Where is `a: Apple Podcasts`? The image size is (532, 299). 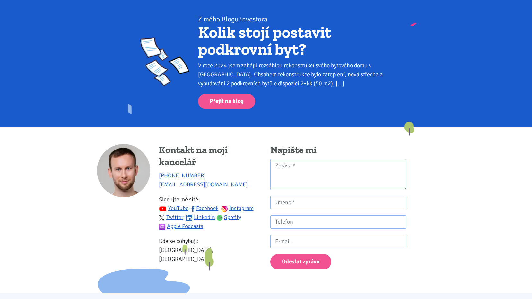 a: Apple Podcasts is located at coordinates (181, 226).